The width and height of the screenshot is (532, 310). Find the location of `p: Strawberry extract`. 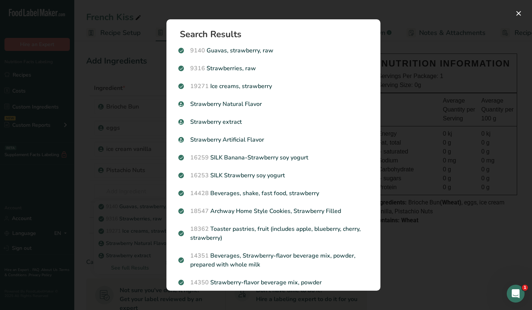

p: Strawberry extract is located at coordinates (273, 122).